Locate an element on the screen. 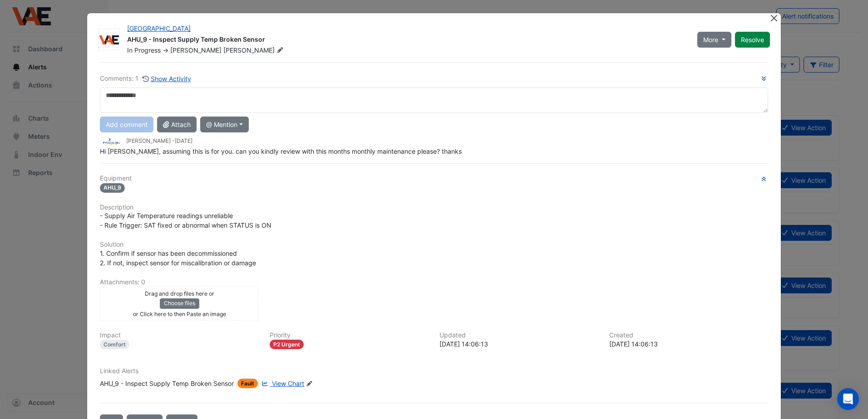 This screenshot has height=419, width=868. button: Show Activity is located at coordinates (167, 79).